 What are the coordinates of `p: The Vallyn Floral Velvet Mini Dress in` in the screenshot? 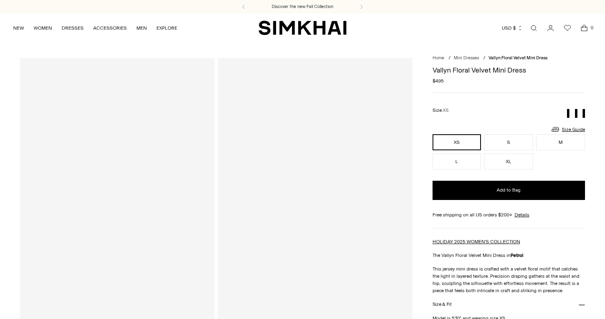 It's located at (509, 255).